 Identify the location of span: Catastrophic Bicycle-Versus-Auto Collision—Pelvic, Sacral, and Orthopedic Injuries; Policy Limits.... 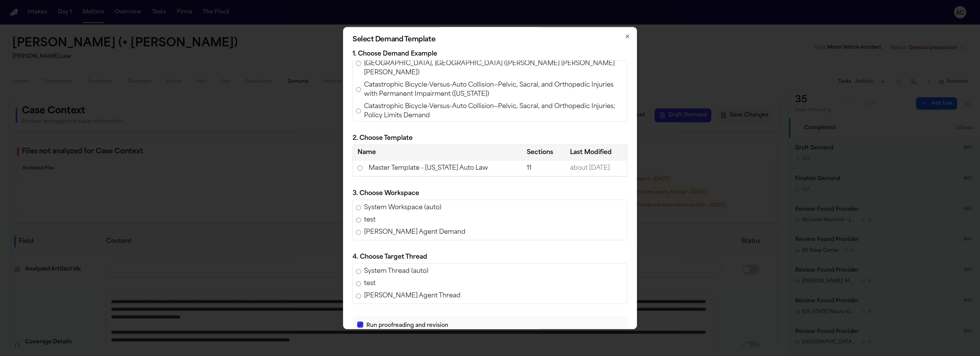
(494, 112).